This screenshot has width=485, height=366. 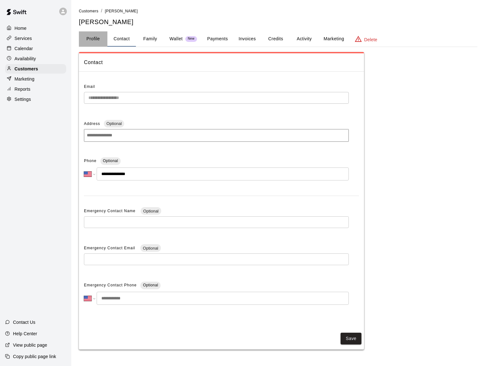 What do you see at coordinates (24, 49) in the screenshot?
I see `p: Calendar` at bounding box center [24, 49].